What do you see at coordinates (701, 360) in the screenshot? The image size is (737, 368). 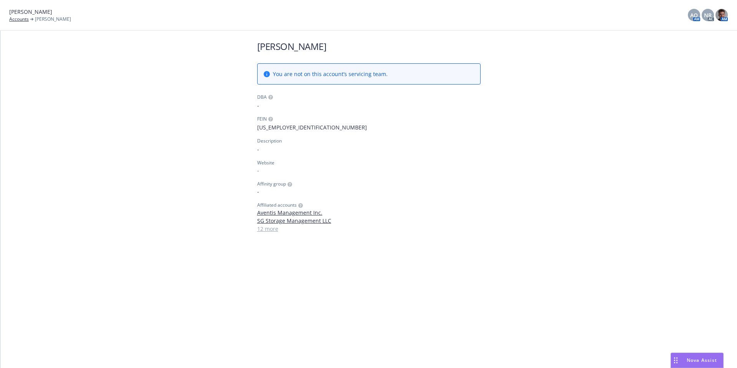 I see `span: Nova Assist` at bounding box center [701, 360].